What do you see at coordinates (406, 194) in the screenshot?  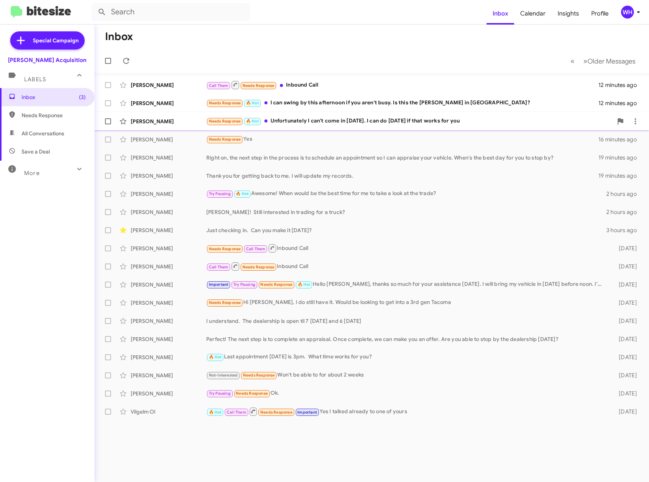 I see `div: Awesome! When would be the best time for me to take a look at the trade?` at bounding box center [406, 194].